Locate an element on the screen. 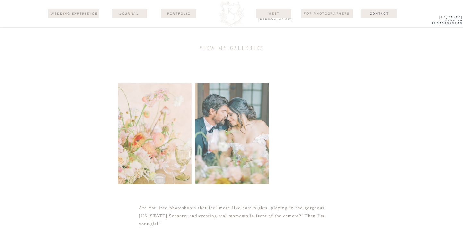 This screenshot has width=463, height=228. a: Contact is located at coordinates (379, 13).